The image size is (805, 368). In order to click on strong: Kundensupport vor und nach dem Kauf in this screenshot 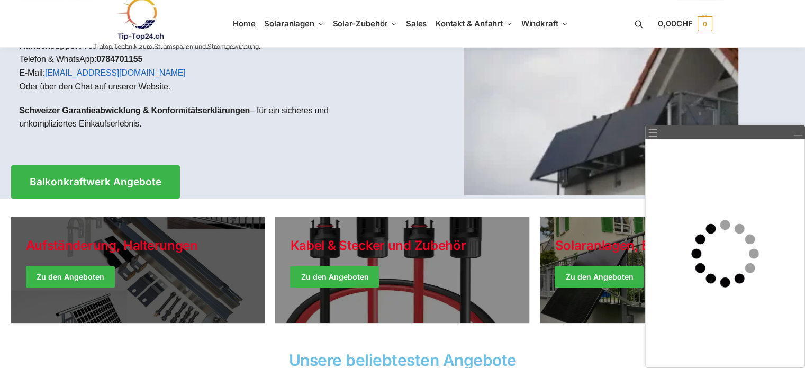, I will do `click(97, 46)`.